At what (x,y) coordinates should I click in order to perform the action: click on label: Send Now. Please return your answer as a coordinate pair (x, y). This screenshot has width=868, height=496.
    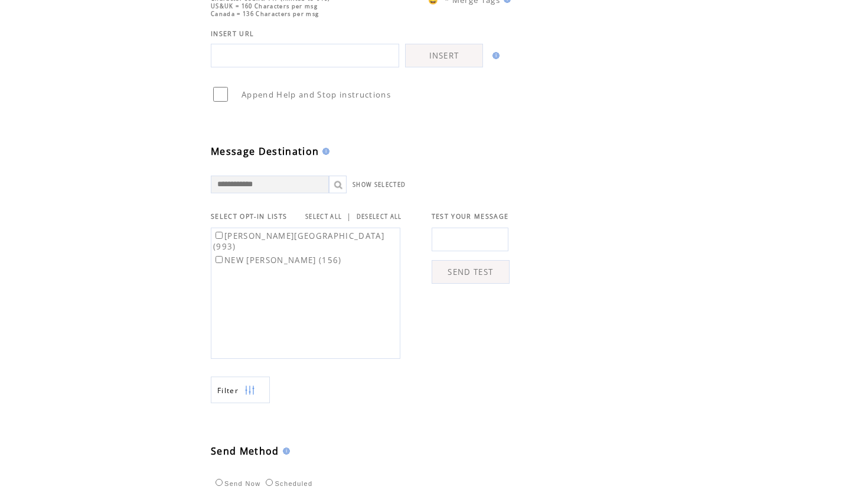
    Looking at the image, I should click on (236, 484).